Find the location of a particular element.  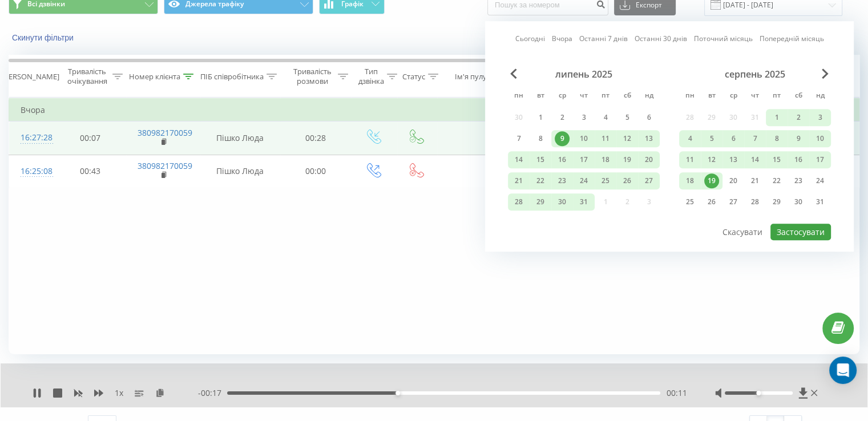

div: вт 29 лип 2025 р. is located at coordinates (541, 202).